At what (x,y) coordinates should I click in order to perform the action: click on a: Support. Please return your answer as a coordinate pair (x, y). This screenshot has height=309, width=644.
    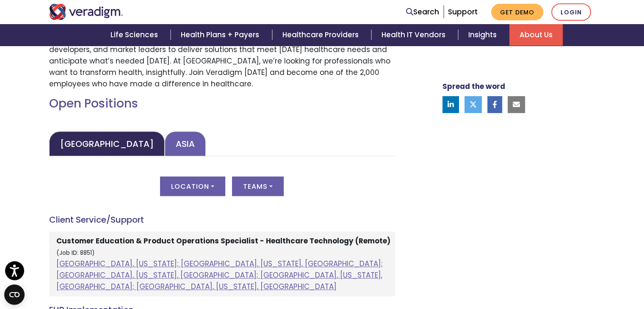
    Looking at the image, I should click on (463, 12).